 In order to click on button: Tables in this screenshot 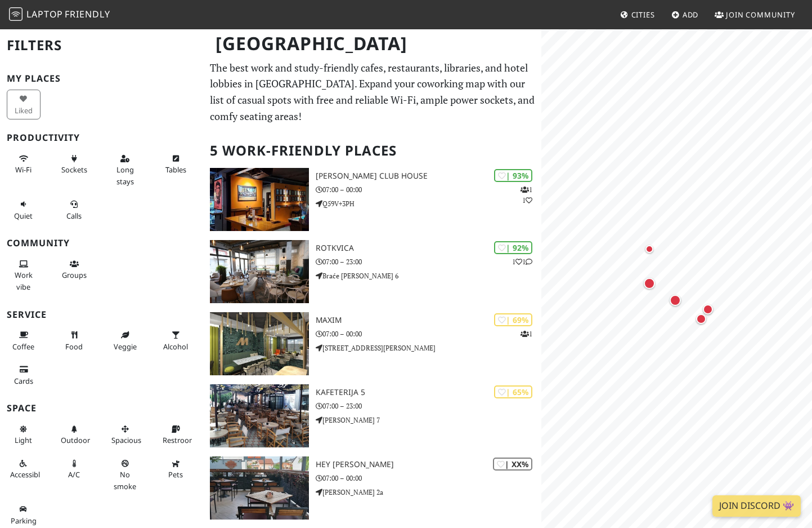, I will do `click(176, 164)`.